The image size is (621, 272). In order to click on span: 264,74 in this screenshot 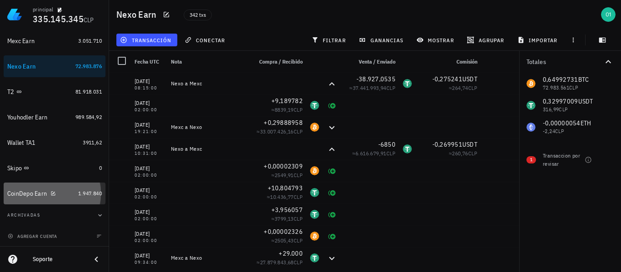, I will do `click(460, 88)`.